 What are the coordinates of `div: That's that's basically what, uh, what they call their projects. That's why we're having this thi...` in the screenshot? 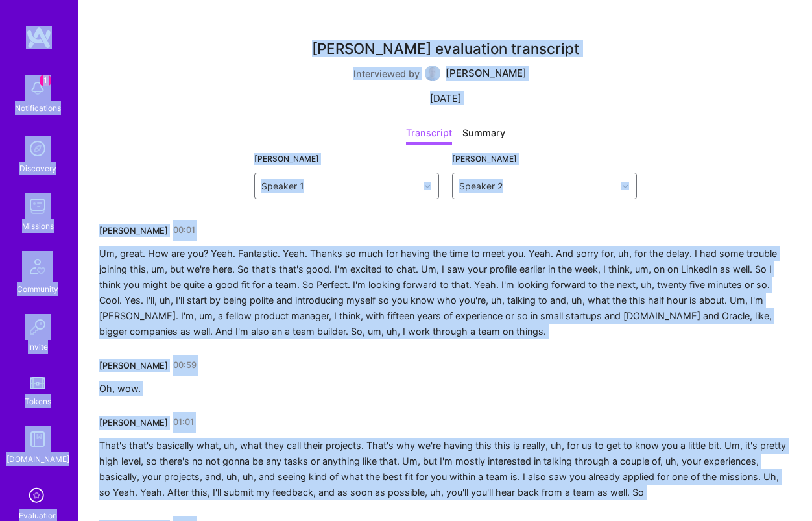 It's located at (445, 469).